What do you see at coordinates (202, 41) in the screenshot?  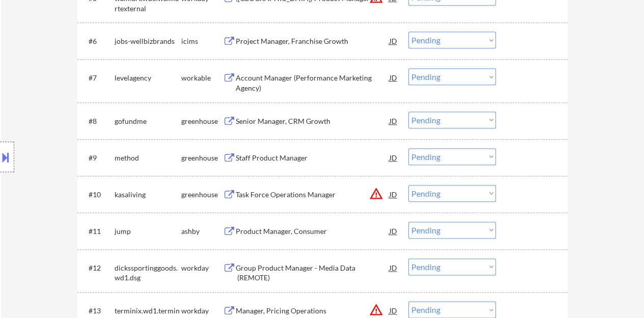 I see `div: icims` at bounding box center [202, 41].